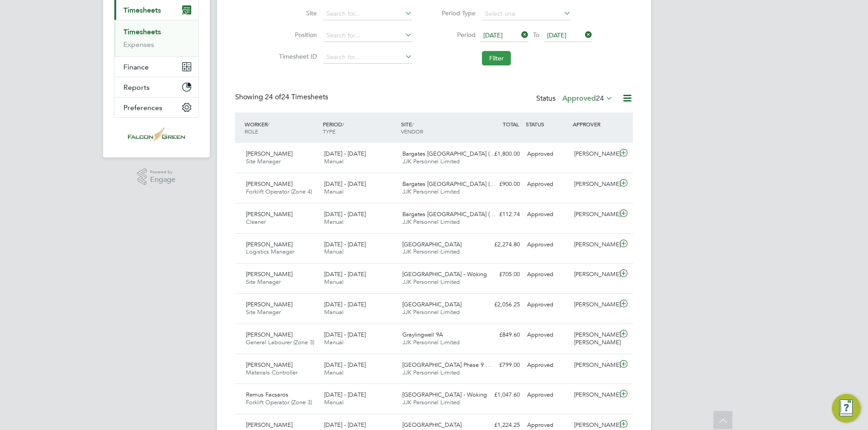  What do you see at coordinates (500, 214) in the screenshot?
I see `div: £112.74` at bounding box center [500, 214].